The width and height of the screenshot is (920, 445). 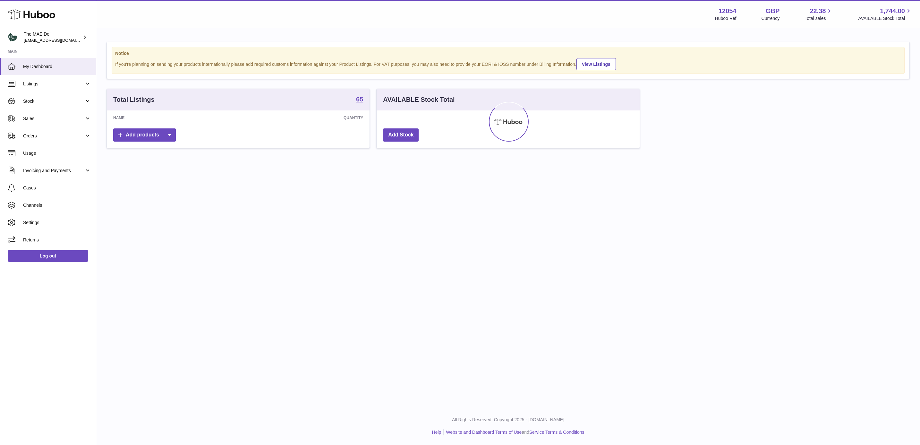 What do you see at coordinates (727, 11) in the screenshot?
I see `strong: 12054` at bounding box center [727, 11].